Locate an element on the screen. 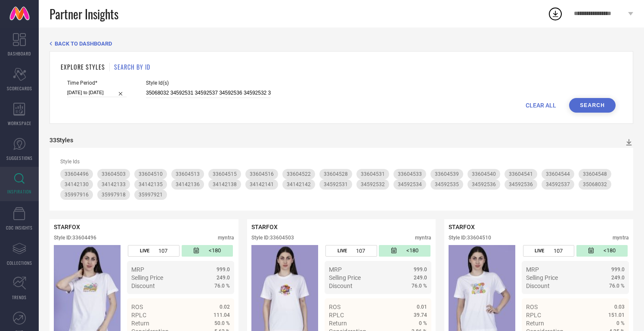  span: 33604510 is located at coordinates (151, 174).